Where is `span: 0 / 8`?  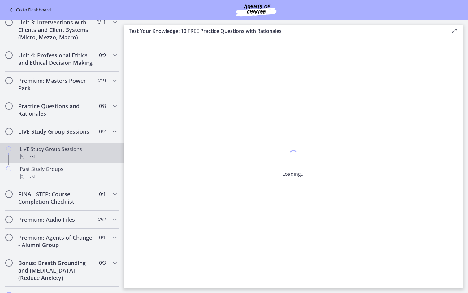
span: 0 / 8 is located at coordinates (102, 106).